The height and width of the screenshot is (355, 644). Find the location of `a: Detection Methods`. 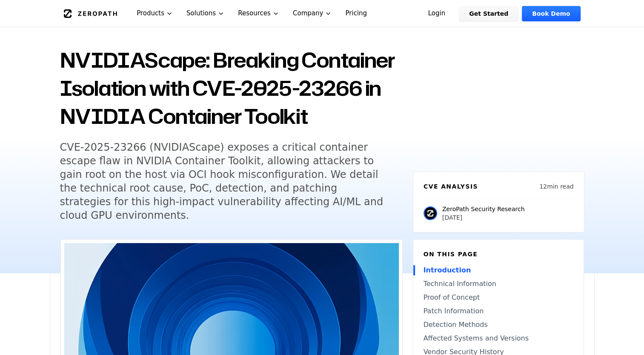

a: Detection Methods is located at coordinates (498, 325).